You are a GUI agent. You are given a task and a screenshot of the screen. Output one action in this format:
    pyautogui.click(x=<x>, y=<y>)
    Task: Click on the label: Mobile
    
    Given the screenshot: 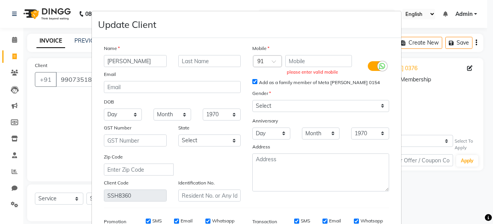 What is the action you would take?
    pyautogui.click(x=261, y=48)
    